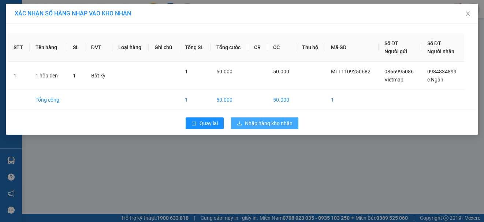 Image resolution: width=484 pixels, height=222 pixels. Describe the element at coordinates (436, 80) in the screenshot. I see `span: c Ngân` at that location.